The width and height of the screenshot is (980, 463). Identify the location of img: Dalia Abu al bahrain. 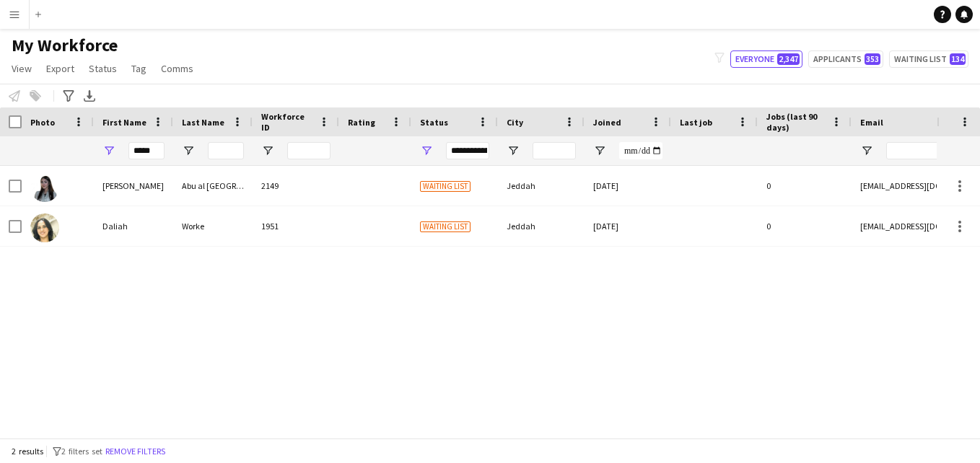
(45, 188).